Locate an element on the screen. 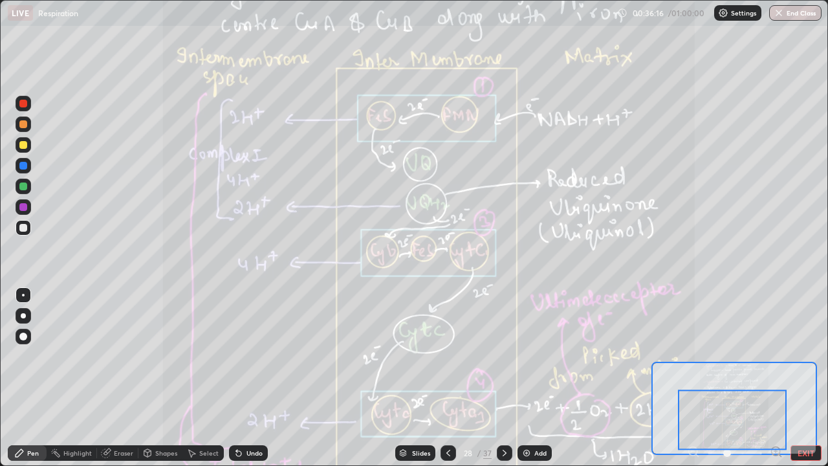  img: add-slide-button is located at coordinates (526, 453).